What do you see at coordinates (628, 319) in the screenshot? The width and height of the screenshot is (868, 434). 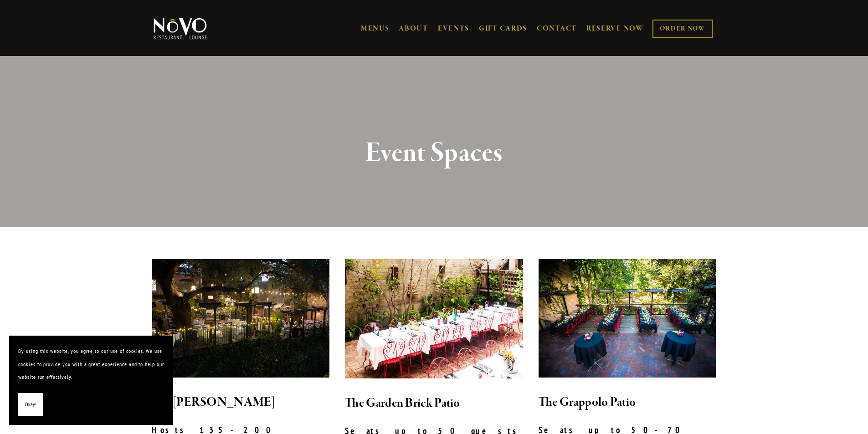 I see `img: Our Grappolo Patio seats 50 to 70 guests.` at bounding box center [628, 319].